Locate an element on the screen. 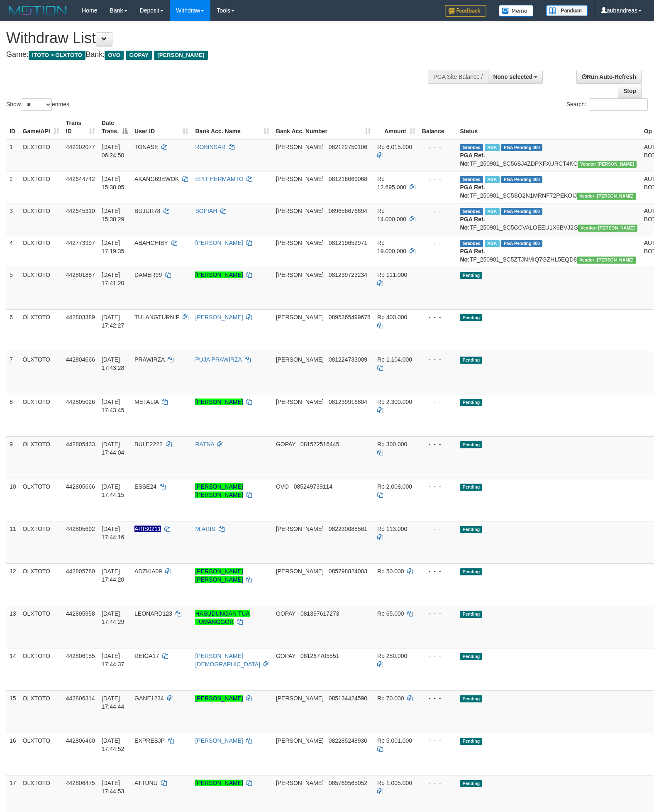  span: ABAHCHIBY is located at coordinates (151, 242).